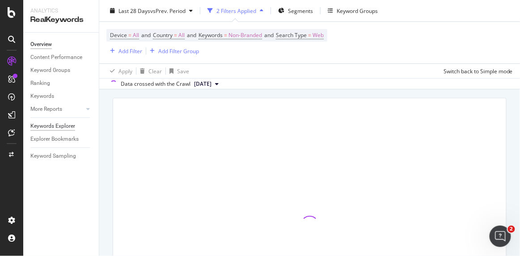 Image resolution: width=520 pixels, height=256 pixels. What do you see at coordinates (168, 10) in the screenshot?
I see `span: vs Prev. Period` at bounding box center [168, 10].